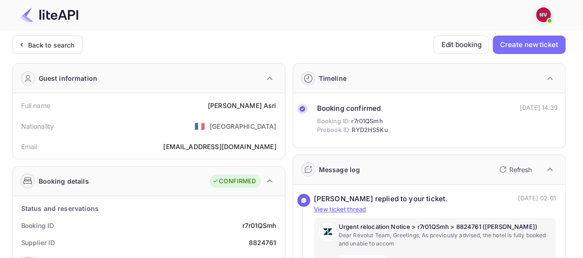  What do you see at coordinates (334, 130) in the screenshot?
I see `span: Prebook ID:` at bounding box center [334, 130].